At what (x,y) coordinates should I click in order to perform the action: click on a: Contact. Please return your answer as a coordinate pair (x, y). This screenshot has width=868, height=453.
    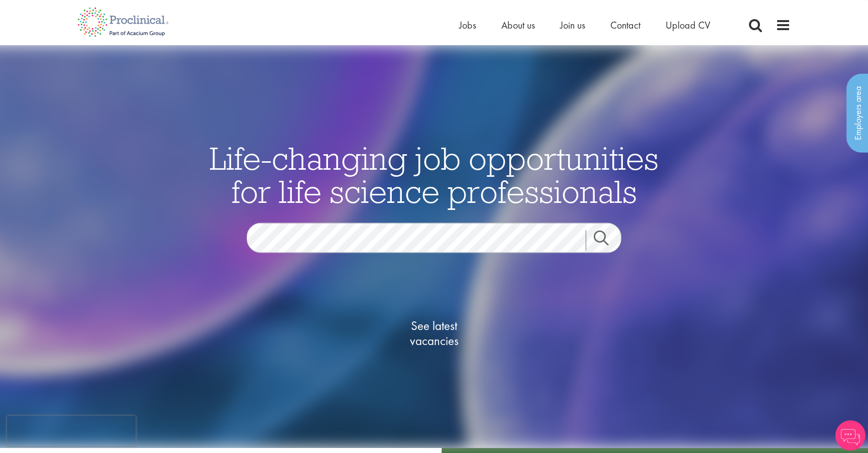
    Looking at the image, I should click on (625, 25).